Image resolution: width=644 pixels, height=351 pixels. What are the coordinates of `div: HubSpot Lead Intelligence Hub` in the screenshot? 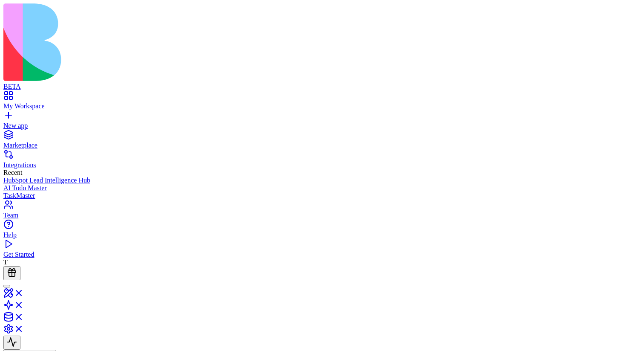 It's located at (322, 180).